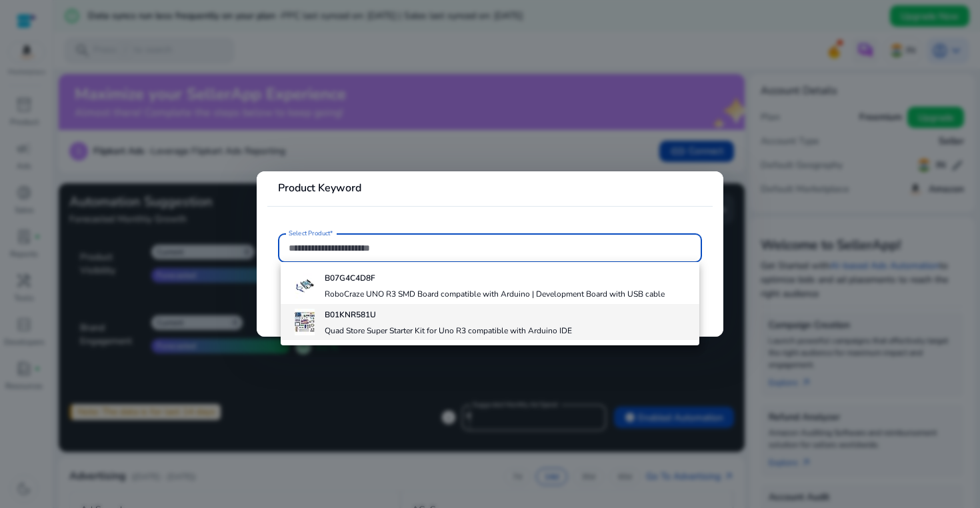  What do you see at coordinates (305, 286) in the screenshot?
I see `img: 41Hczv-MpzL._SX38_SY50_CR,0,0,38,50_.jpg` at bounding box center [305, 286].